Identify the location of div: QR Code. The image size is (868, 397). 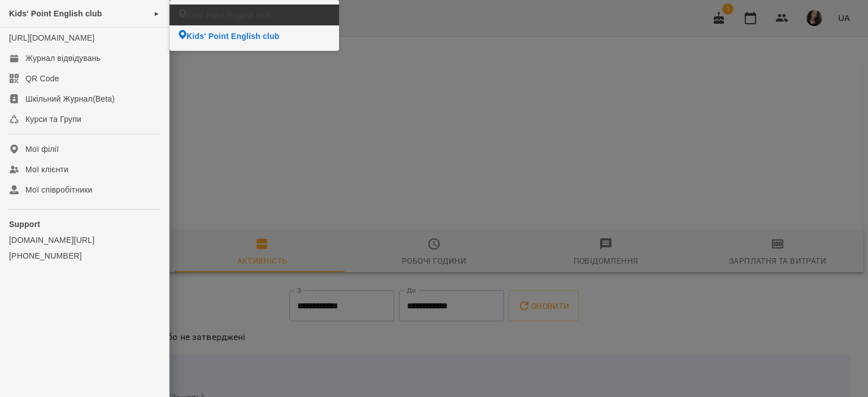
(43, 78).